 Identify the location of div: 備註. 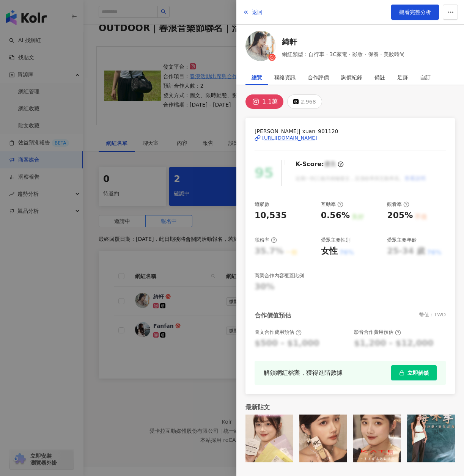
(380, 78).